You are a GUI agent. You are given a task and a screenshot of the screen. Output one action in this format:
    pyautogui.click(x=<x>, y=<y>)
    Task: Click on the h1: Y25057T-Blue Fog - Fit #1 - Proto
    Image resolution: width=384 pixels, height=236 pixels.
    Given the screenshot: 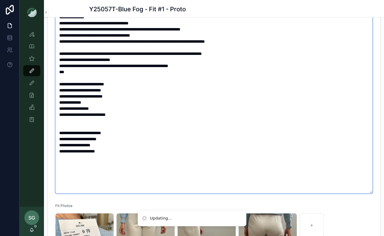 What is the action you would take?
    pyautogui.click(x=137, y=9)
    